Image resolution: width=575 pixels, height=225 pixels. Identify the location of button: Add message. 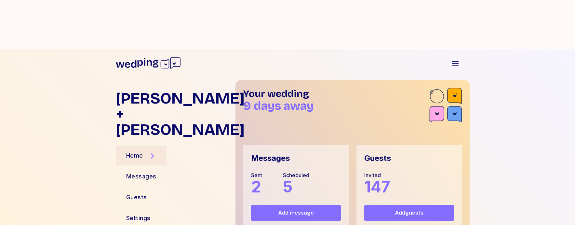
(296, 213).